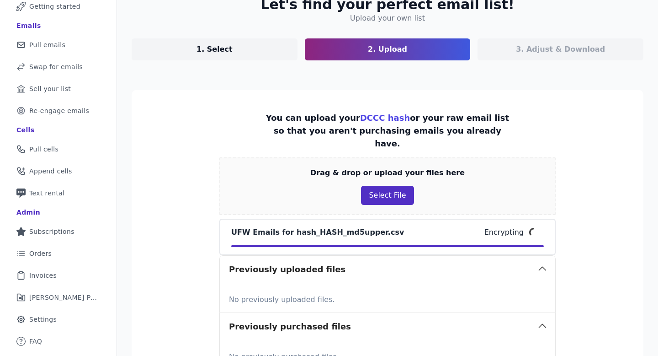  Describe the element at coordinates (58, 45) in the screenshot. I see `a: Pull emails` at that location.